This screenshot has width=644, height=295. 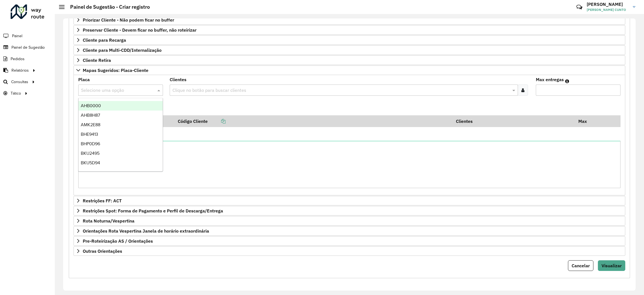 I want to click on span: Relatórios, so click(x=20, y=70).